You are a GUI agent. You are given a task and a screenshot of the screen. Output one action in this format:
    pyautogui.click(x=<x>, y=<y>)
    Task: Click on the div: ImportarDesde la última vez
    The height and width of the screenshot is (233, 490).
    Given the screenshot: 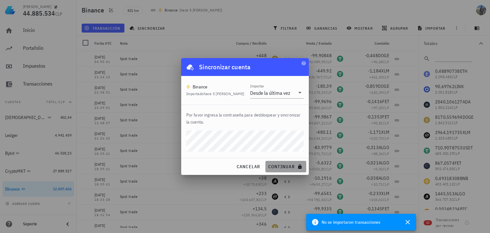 What is the action you would take?
    pyautogui.click(x=277, y=93)
    